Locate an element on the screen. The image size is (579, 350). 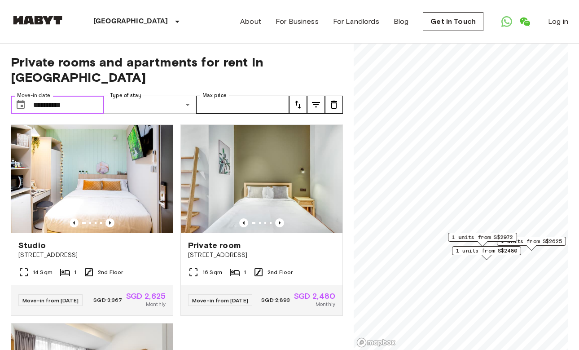
label: Move-in date is located at coordinates (34, 95).